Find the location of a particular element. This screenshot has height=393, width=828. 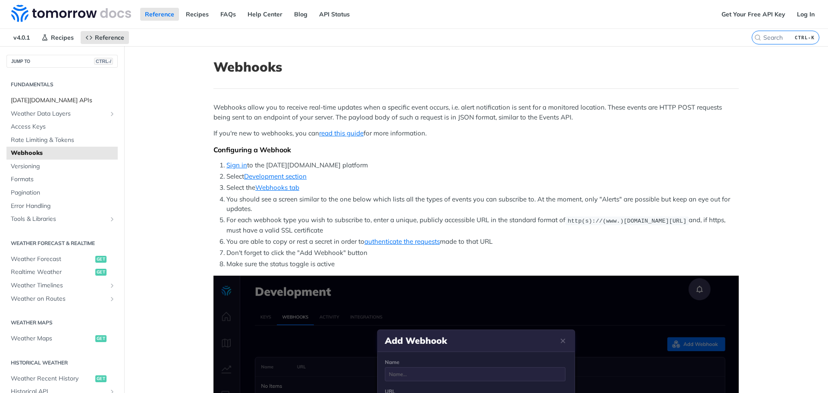

a: Weather Forecastget is located at coordinates (62, 259).